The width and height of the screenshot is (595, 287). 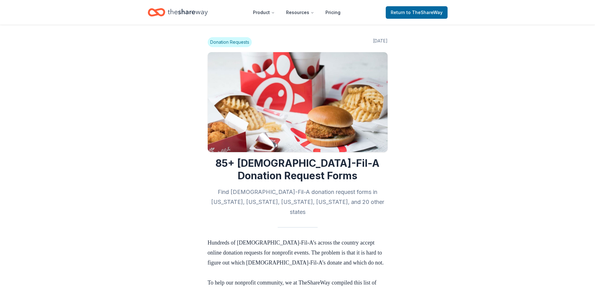 What do you see at coordinates (178, 12) in the screenshot?
I see `a: Home` at bounding box center [178, 12].